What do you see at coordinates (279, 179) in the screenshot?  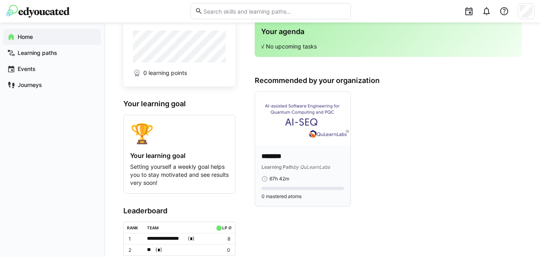 I see `span: 67h 42m` at bounding box center [279, 179].